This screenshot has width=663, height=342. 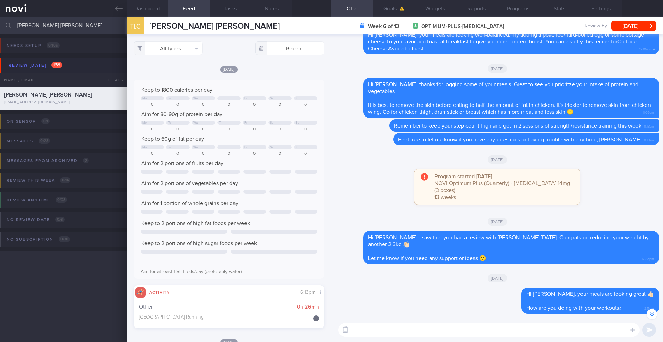 What do you see at coordinates (33, 46) in the screenshot?
I see `div: Needs setup` at bounding box center [33, 46].